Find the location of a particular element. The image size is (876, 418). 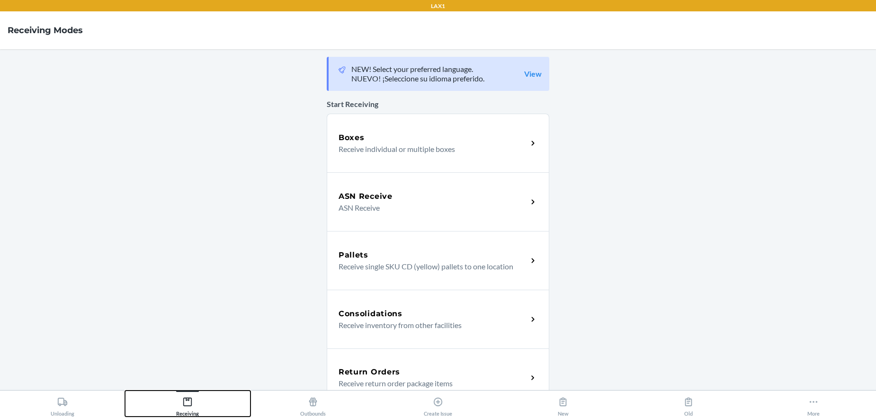

a: ASN ReceiveASN Receive is located at coordinates (438, 202).